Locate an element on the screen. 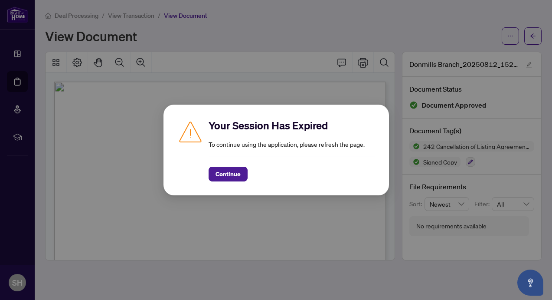 Image resolution: width=552 pixels, height=300 pixels. button: Open asap is located at coordinates (531, 282).